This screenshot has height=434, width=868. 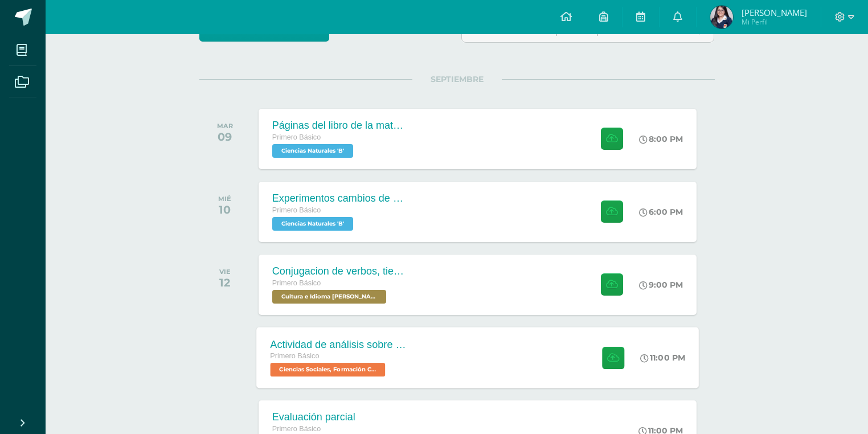 What do you see at coordinates (225, 271) in the screenshot?
I see `div: VIE` at bounding box center [225, 271].